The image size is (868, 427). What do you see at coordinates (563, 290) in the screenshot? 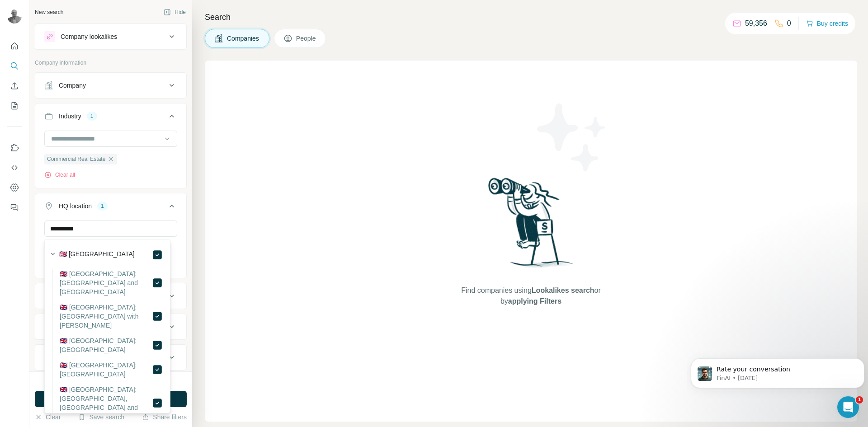
I see `span: Lookalikes search` at bounding box center [563, 290].